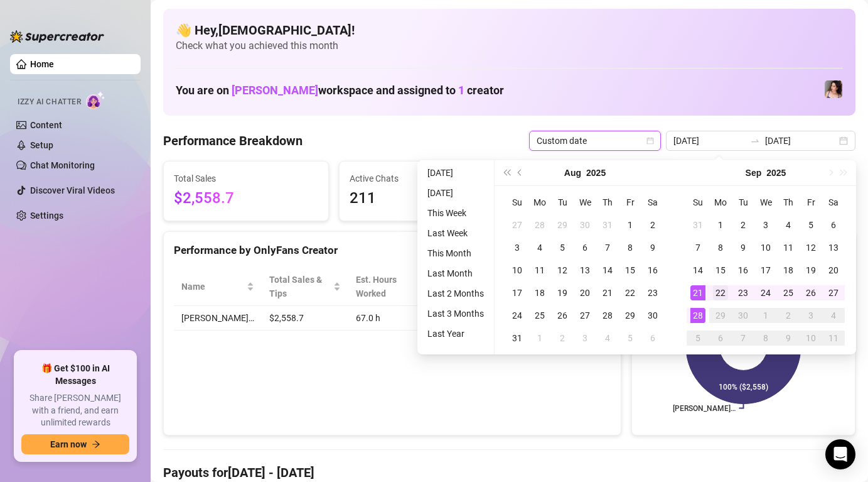  What do you see at coordinates (585, 316) in the screenshot?
I see `div: 27` at bounding box center [585, 316].